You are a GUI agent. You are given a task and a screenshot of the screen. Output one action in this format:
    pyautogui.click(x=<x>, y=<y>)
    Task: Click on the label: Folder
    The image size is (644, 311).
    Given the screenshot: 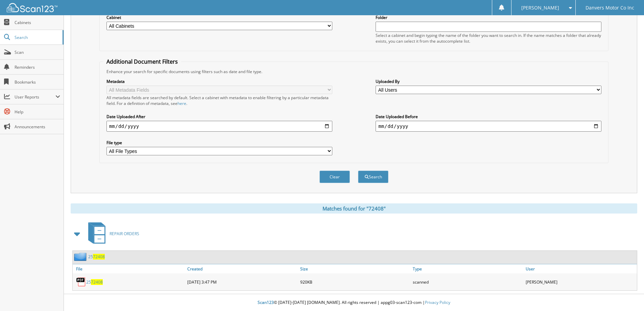 What is the action you would take?
    pyautogui.click(x=489, y=17)
    